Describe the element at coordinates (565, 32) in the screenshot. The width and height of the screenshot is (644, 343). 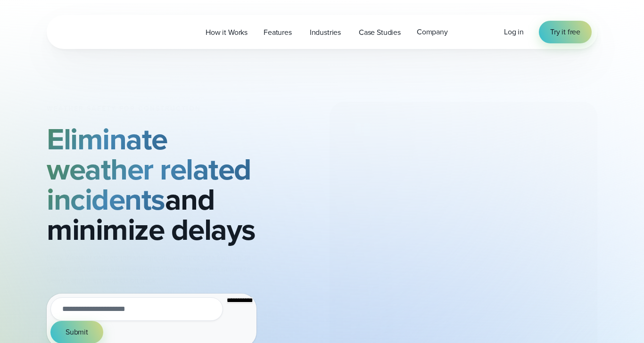
I see `a: Try it free` at that location.